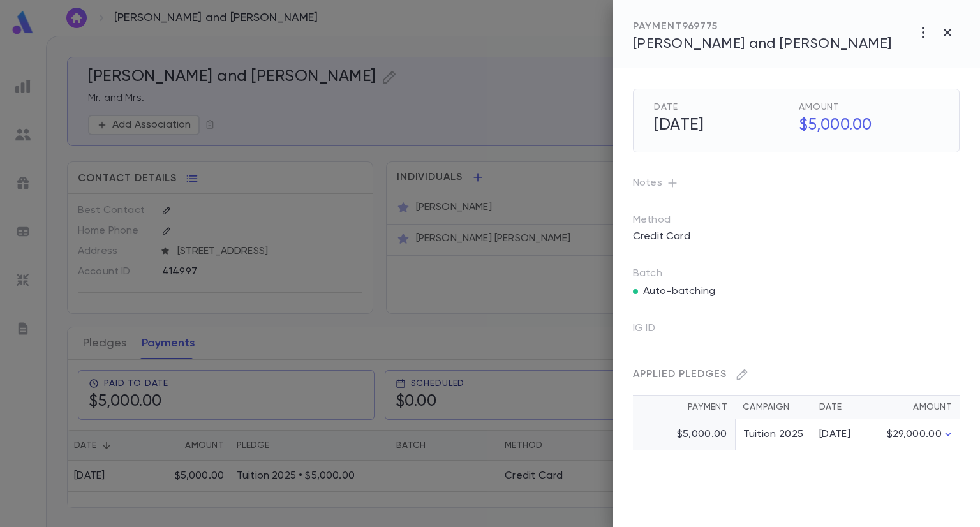 The width and height of the screenshot is (980, 527). Describe the element at coordinates (665, 221) in the screenshot. I see `p: Method` at that location.